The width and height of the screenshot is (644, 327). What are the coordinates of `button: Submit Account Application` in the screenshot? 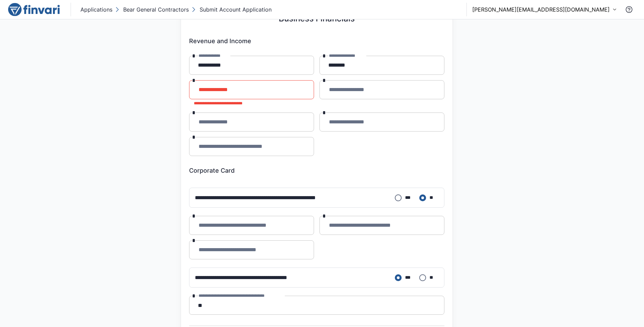 It's located at (231, 10).